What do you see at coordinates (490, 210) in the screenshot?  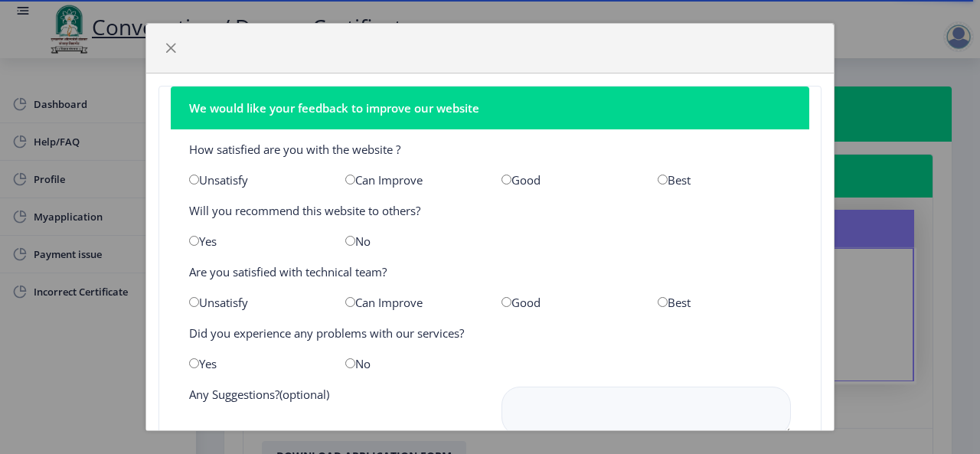 I see `div: Will you recommend this website to others?` at bounding box center [490, 210].